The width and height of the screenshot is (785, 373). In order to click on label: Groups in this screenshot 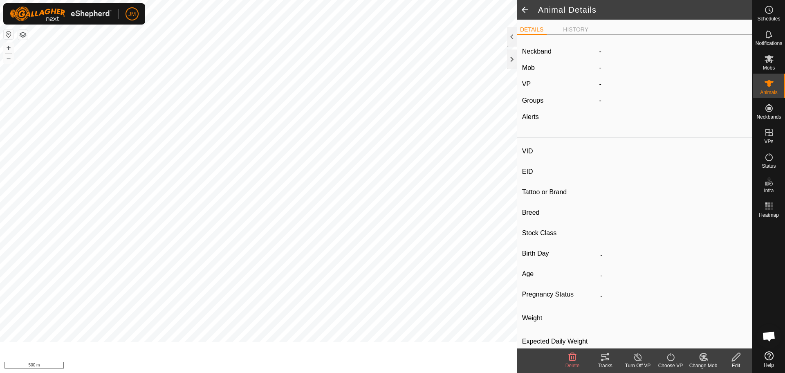, I will do `click(532, 100)`.